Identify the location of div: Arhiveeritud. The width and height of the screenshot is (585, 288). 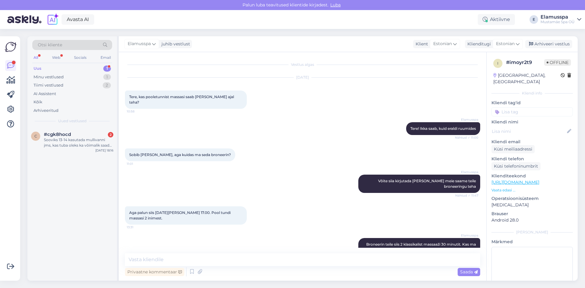
(46, 111).